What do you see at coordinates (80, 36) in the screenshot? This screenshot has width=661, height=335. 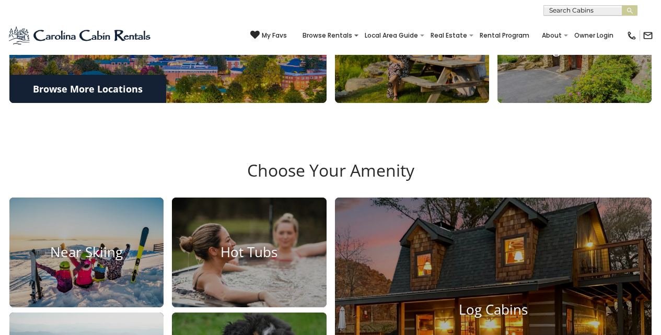 I see `img: Blue-2.png` at bounding box center [80, 36].